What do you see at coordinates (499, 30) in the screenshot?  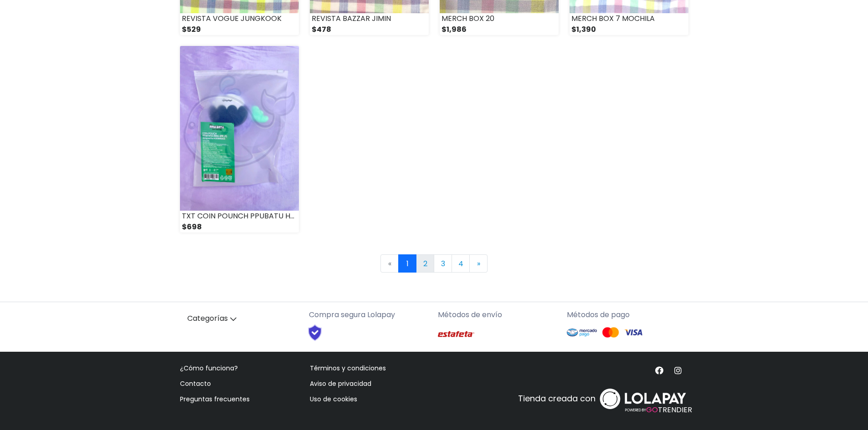 I see `div: $1,986` at bounding box center [499, 30].